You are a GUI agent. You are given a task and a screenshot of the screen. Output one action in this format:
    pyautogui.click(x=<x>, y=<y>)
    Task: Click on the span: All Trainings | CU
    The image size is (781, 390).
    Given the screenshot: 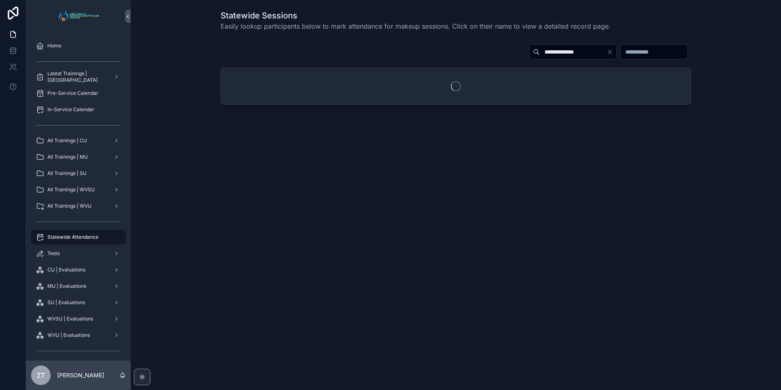 What is the action you would take?
    pyautogui.click(x=67, y=140)
    